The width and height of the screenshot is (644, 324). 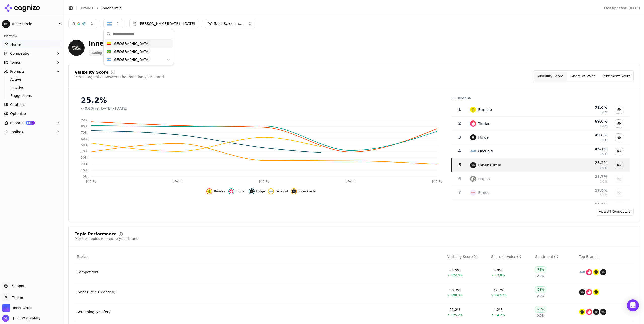 I want to click on button: Open user button, so click(x=21, y=319).